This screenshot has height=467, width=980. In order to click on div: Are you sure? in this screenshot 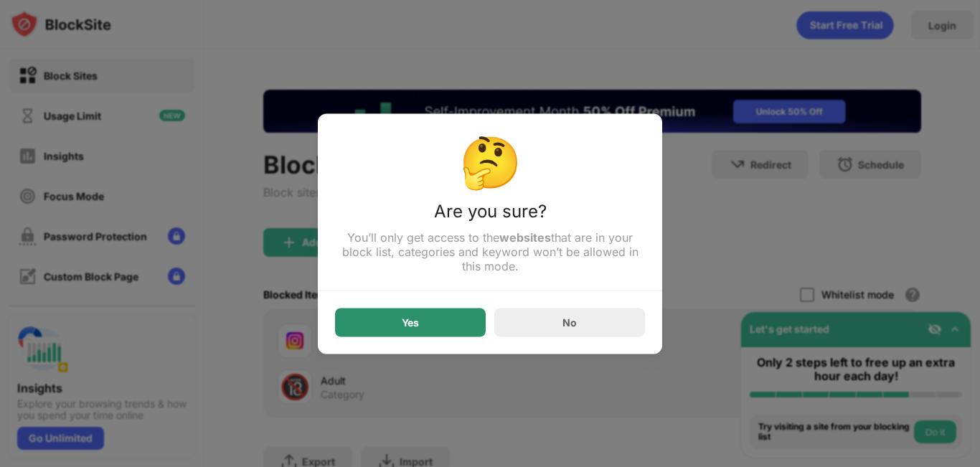, I will do `click(490, 215)`.